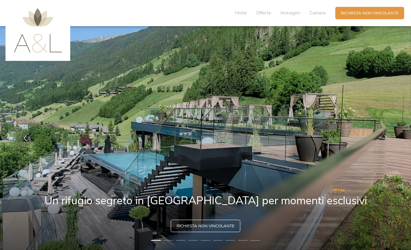 The width and height of the screenshot is (411, 250). Describe the element at coordinates (290, 13) in the screenshot. I see `span: Immagini` at that location.